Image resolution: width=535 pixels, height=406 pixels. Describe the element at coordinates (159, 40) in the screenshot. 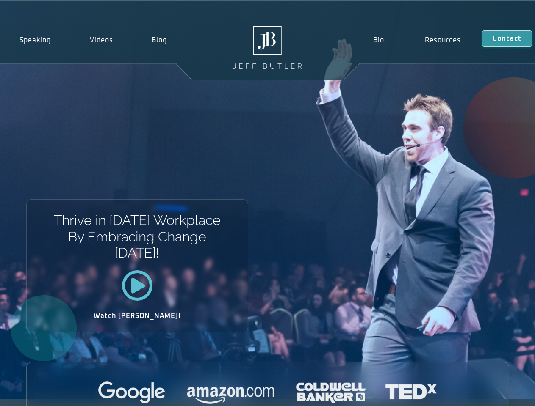

I see `a: Blog` at that location.